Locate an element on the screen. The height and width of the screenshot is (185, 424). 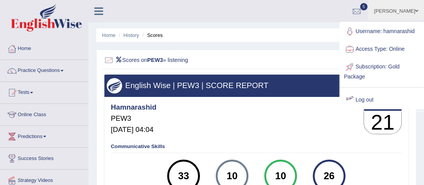
h4: Communicative Skills is located at coordinates (257, 147).